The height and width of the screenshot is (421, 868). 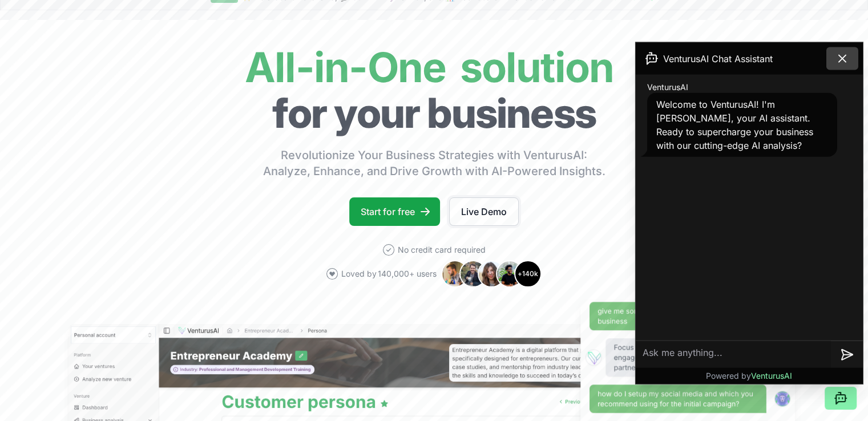 I want to click on img: Avatar 3, so click(x=491, y=274).